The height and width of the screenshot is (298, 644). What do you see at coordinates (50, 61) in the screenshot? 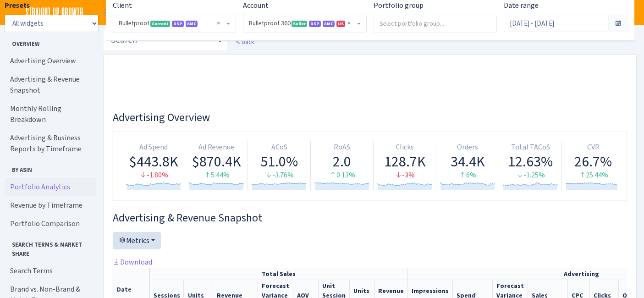
I see `a: Advertising Overview` at bounding box center [50, 61].